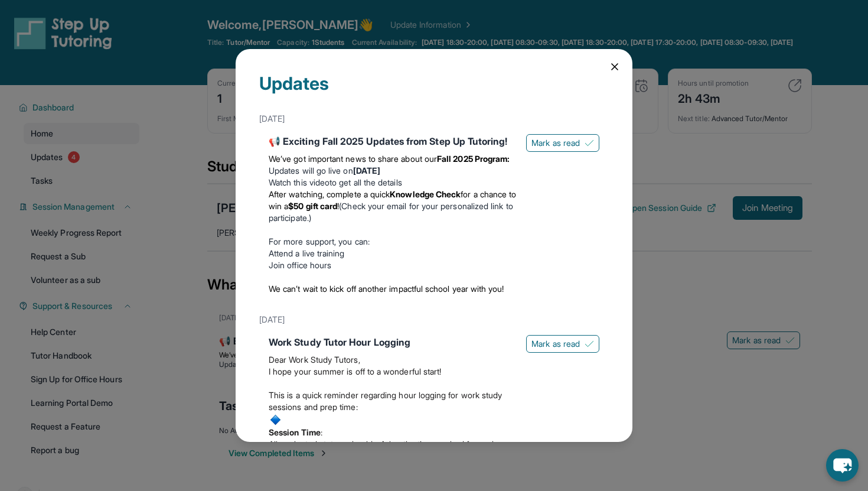 Image resolution: width=868 pixels, height=491 pixels. What do you see at coordinates (392, 182) in the screenshot?
I see `li: to get all the details` at bounding box center [392, 182].